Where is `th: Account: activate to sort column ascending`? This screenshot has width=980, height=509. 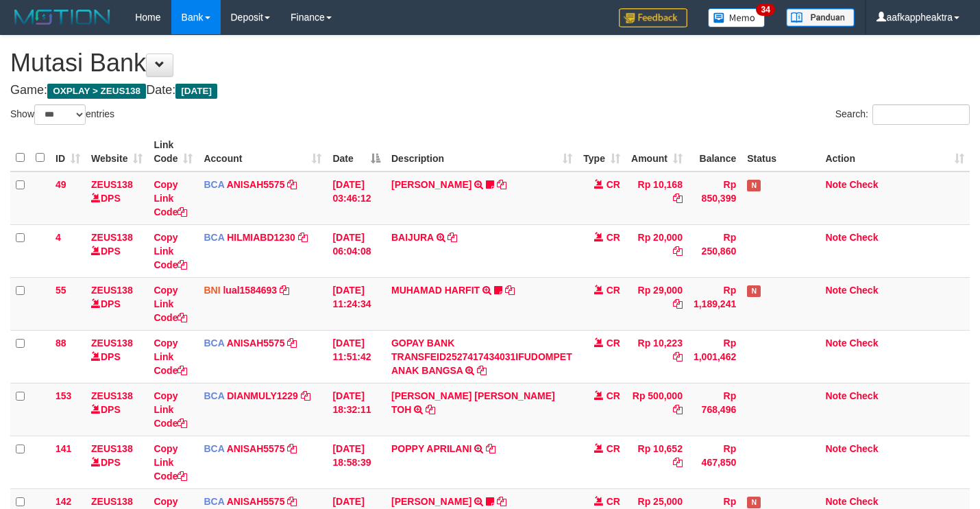
th: Account: activate to sort column ascending is located at coordinates (262, 152).